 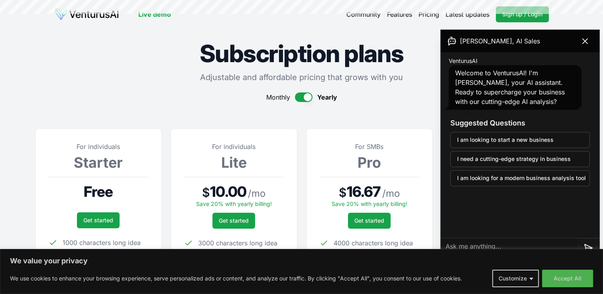 I want to click on h1: Subscription plans, so click(x=302, y=53).